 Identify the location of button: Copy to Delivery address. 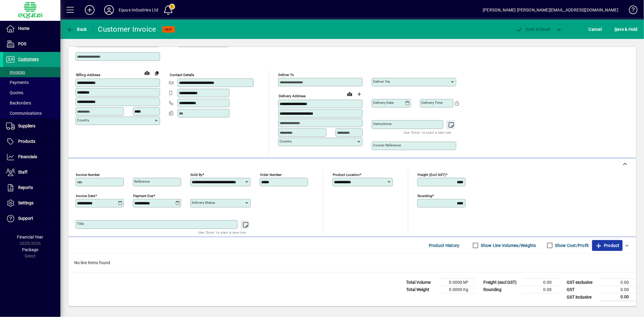
(157, 73).